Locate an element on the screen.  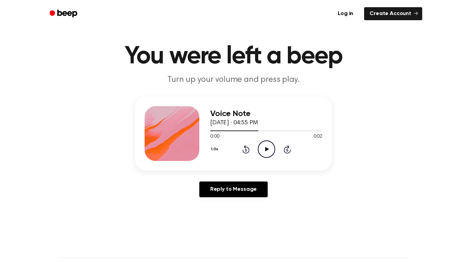
button: 1.0x is located at coordinates (215, 149).